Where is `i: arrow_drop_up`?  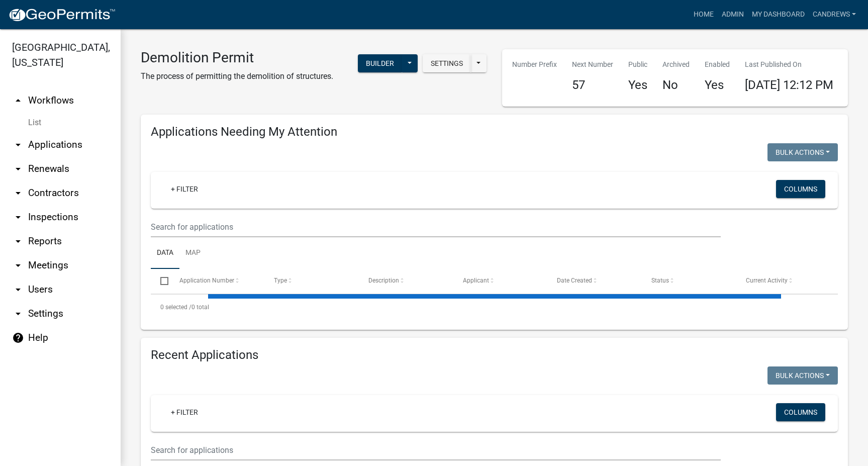
i: arrow_drop_up is located at coordinates (18, 100).